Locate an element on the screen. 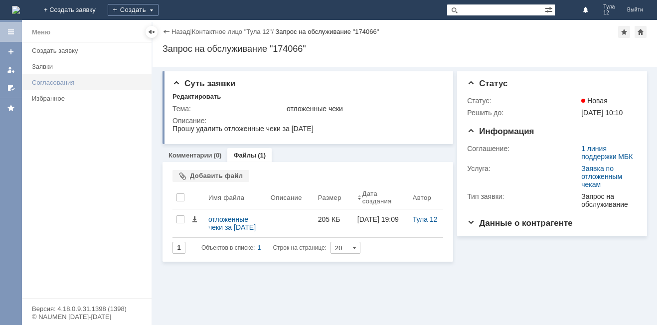 Image resolution: width=657 pixels, height=325 pixels. div: Имя файла is located at coordinates (226, 197).